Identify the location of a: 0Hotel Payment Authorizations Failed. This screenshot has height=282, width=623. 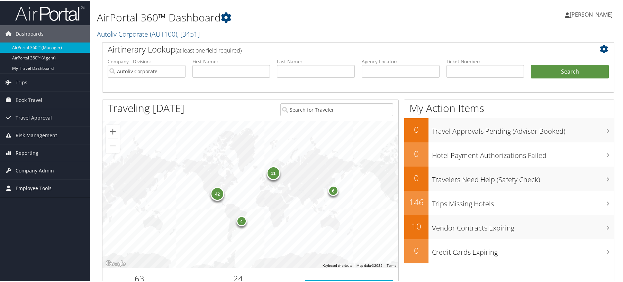
(509, 154).